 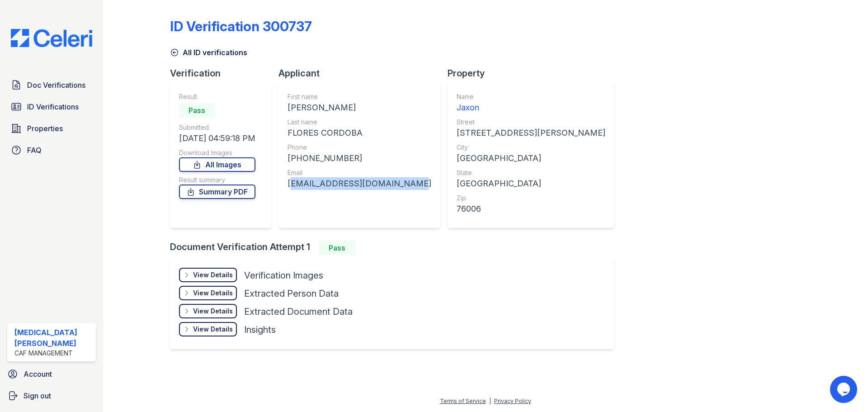 I want to click on a: Summary PDF, so click(x=217, y=192).